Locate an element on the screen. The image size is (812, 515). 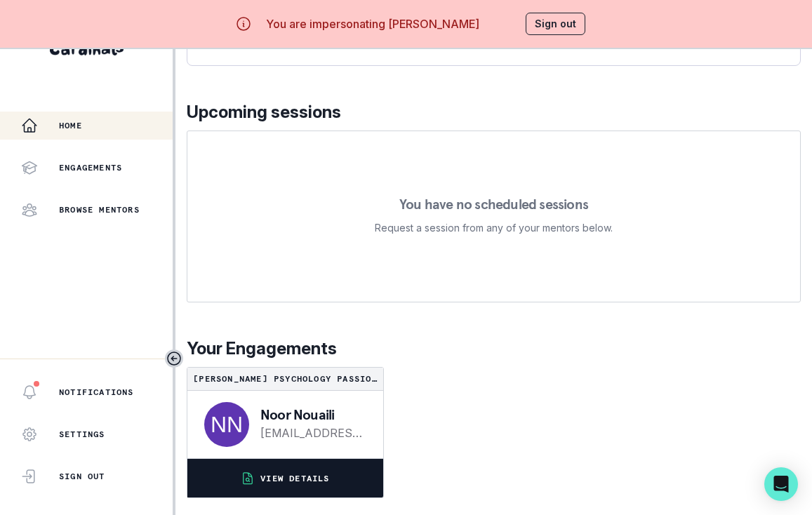
p: Your Engagements is located at coordinates (493, 348).